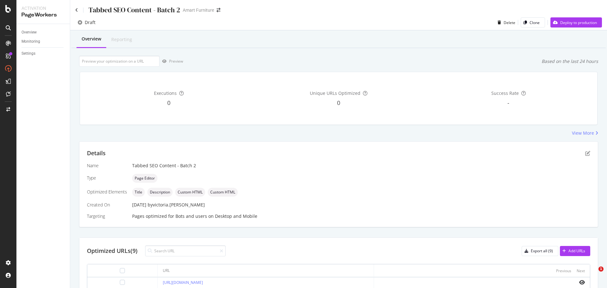 This screenshot has height=288, width=607. I want to click on div: Delete, so click(509, 22).